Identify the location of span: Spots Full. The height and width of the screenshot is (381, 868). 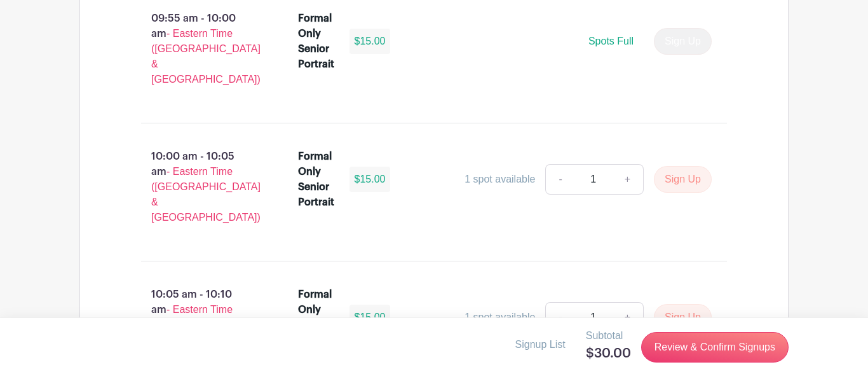
(610, 41).